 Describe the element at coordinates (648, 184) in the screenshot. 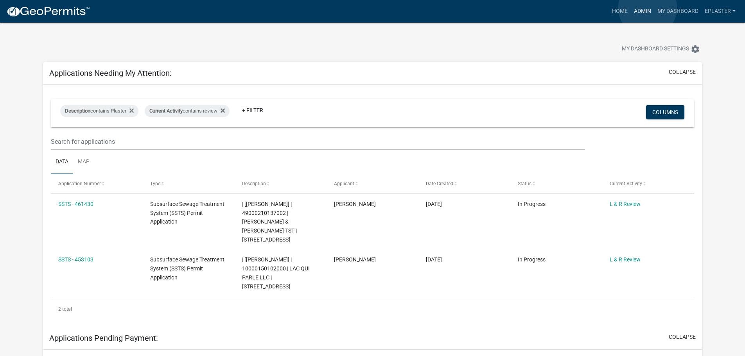

I see `datatable-header-cell: Current Activity` at that location.